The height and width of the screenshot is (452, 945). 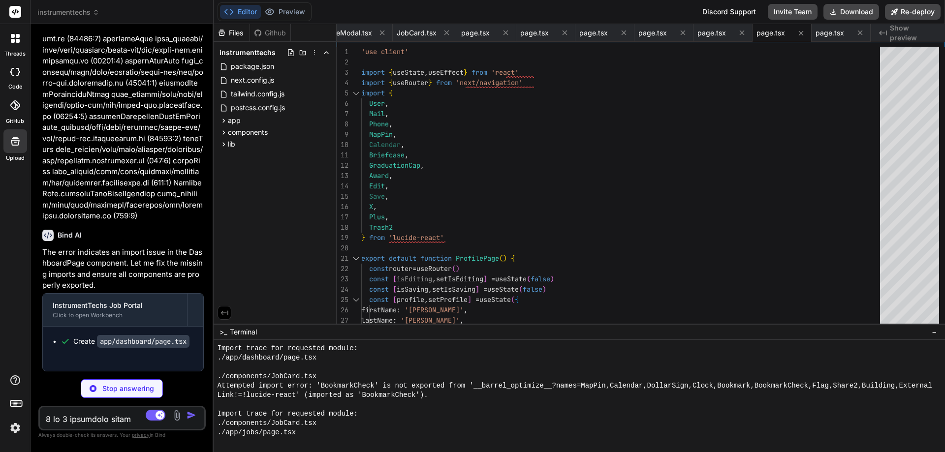 What do you see at coordinates (416, 33) in the screenshot?
I see `span: JobCard.tsx` at bounding box center [416, 33].